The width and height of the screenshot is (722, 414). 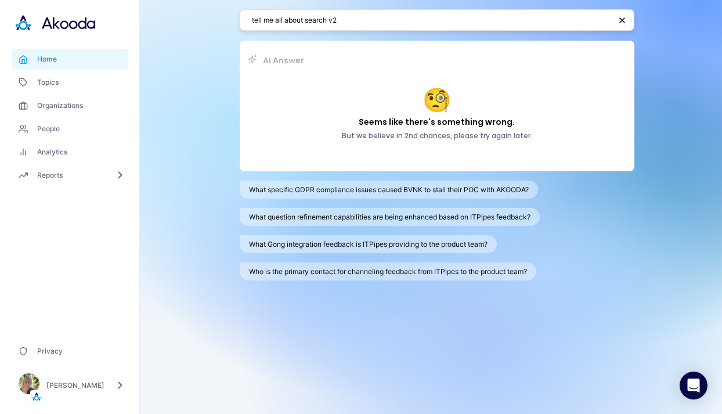 I want to click on a: Home, so click(x=70, y=59).